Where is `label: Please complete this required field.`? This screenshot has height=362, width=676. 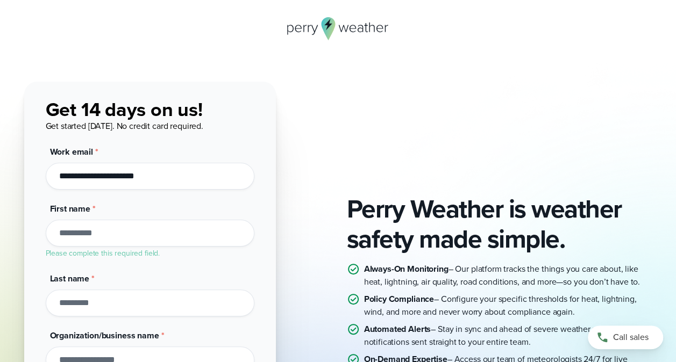 label: Please complete this required field. is located at coordinates (103, 253).